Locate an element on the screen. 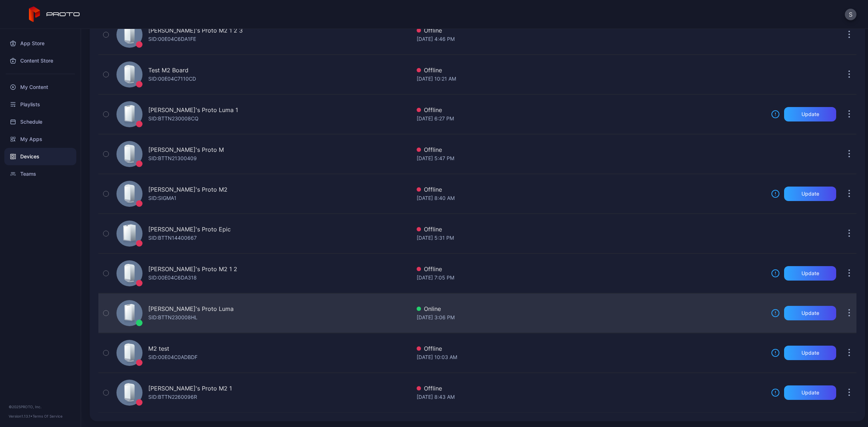 The image size is (868, 427). a: Terms Of Service is located at coordinates (48, 416).